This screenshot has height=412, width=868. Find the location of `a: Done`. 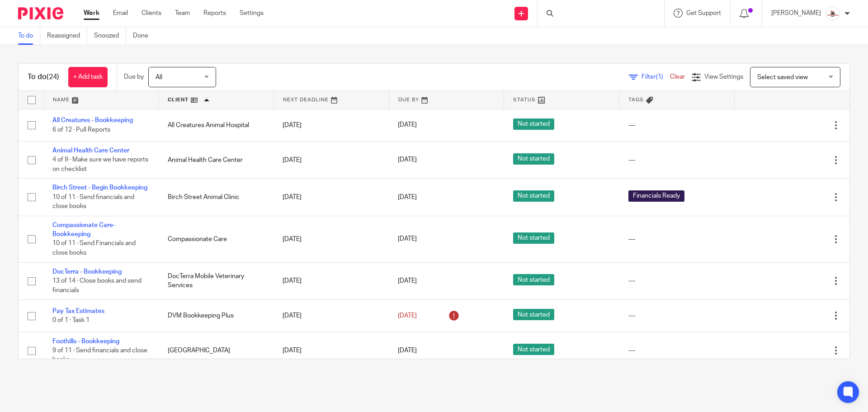

a: Done is located at coordinates (144, 36).